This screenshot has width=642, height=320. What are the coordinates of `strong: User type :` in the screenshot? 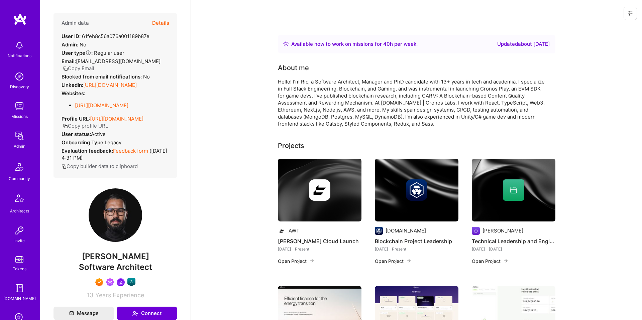 It's located at (77, 53).